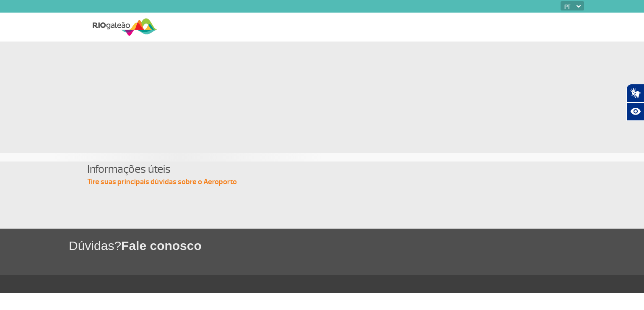 The height and width of the screenshot is (310, 644). Describe the element at coordinates (635, 93) in the screenshot. I see `button: Abrir tradutor de língua de sinais.` at that location.